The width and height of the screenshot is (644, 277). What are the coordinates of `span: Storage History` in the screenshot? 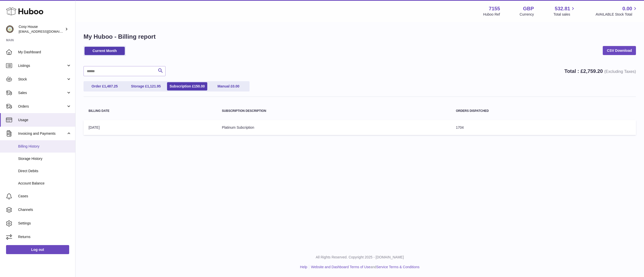 It's located at (45, 159).